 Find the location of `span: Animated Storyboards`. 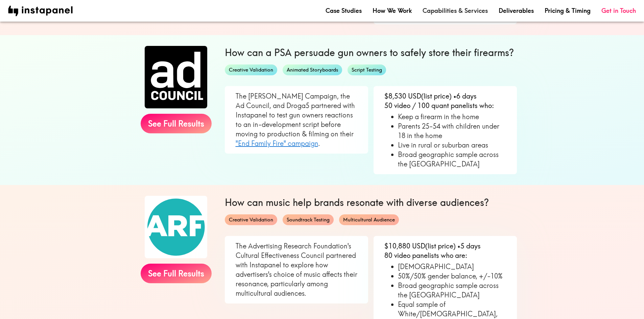

span: Animated Storyboards is located at coordinates (313, 70).